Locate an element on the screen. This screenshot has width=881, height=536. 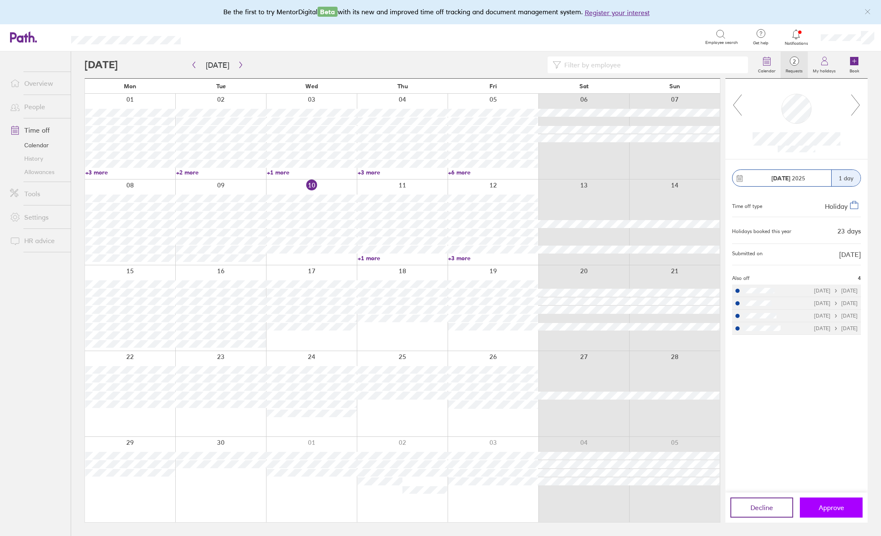
a: +2 more is located at coordinates (221, 172).